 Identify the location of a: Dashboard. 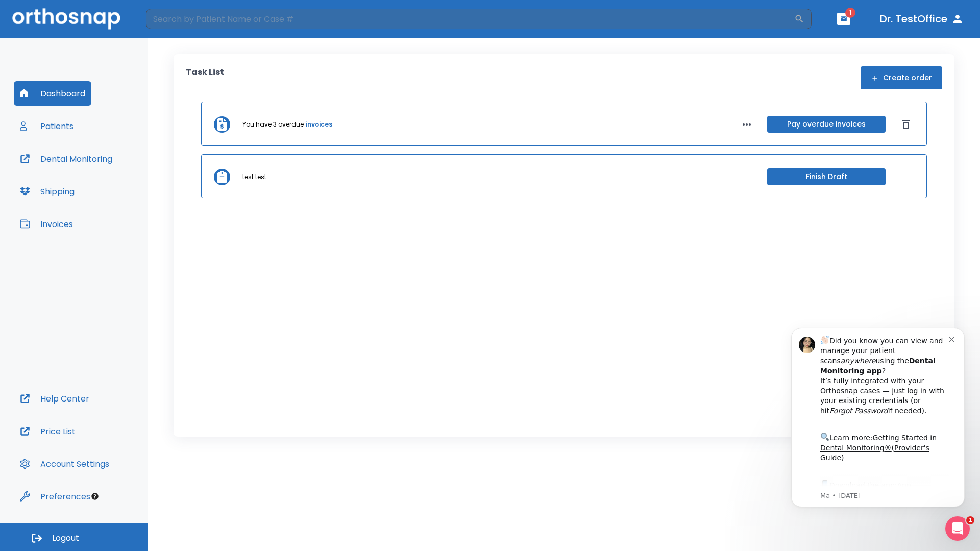
(53, 94).